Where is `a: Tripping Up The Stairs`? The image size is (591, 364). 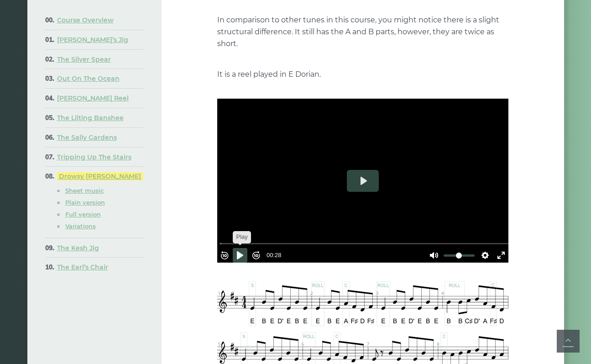 a: Tripping Up The Stairs is located at coordinates (94, 157).